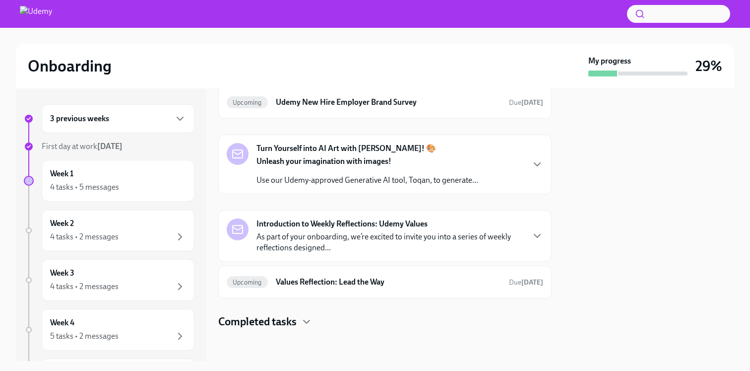 This screenshot has width=750, height=371. Describe the element at coordinates (709, 66) in the screenshot. I see `h3: 29%` at that location.